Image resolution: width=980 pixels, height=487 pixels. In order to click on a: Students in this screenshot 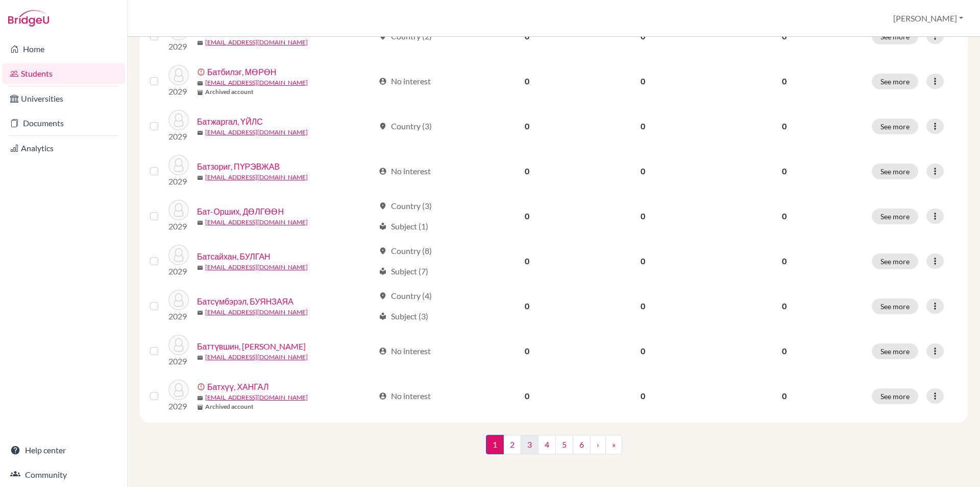, I will do `click(63, 74)`.